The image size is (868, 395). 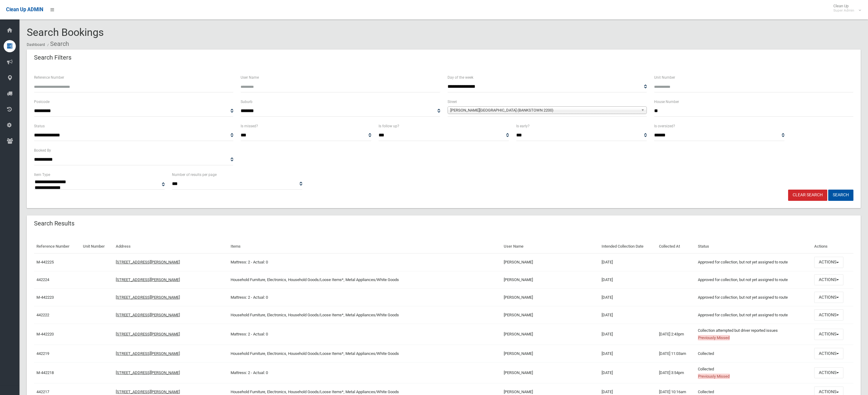 I want to click on th: User Name, so click(x=550, y=246).